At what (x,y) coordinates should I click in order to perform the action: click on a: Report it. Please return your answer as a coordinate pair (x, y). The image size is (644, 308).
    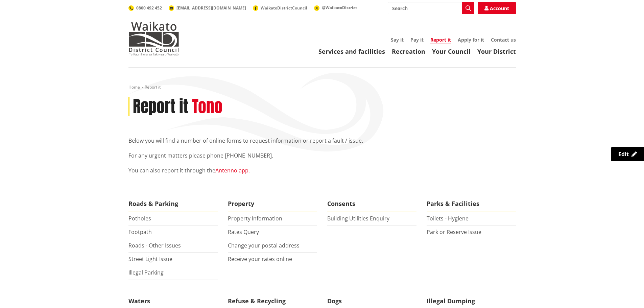
    Looking at the image, I should click on (441, 40).